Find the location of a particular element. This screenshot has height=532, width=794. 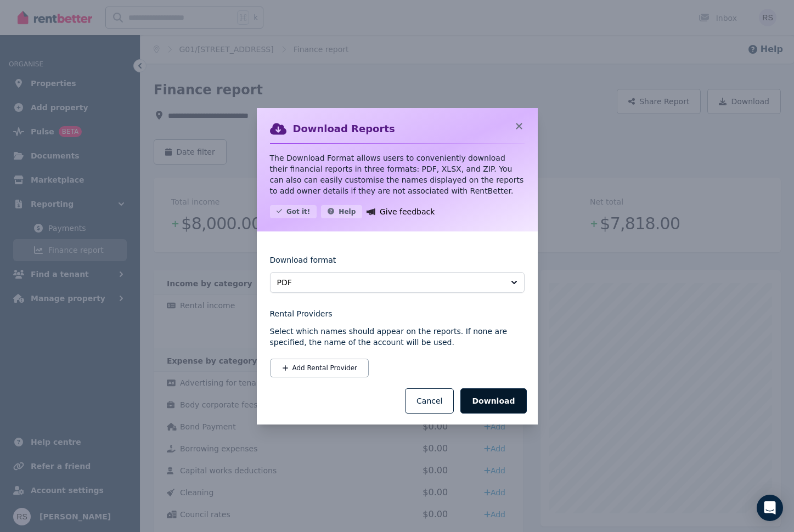

a: Give feedback is located at coordinates (400, 212).